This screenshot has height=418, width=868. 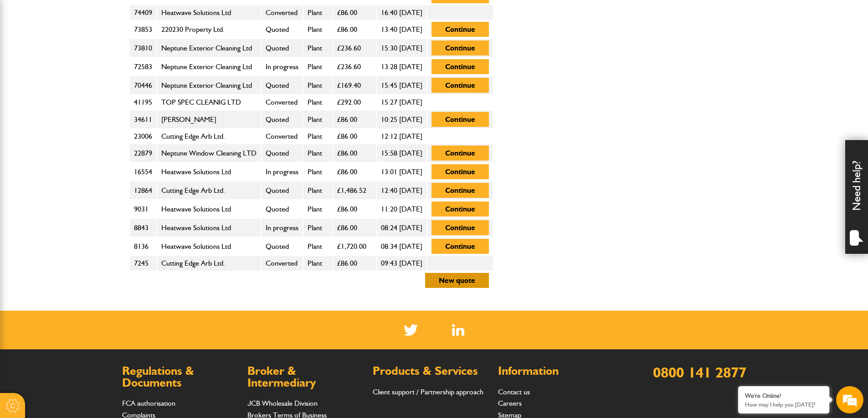 I want to click on td: 74409, so click(x=143, y=13).